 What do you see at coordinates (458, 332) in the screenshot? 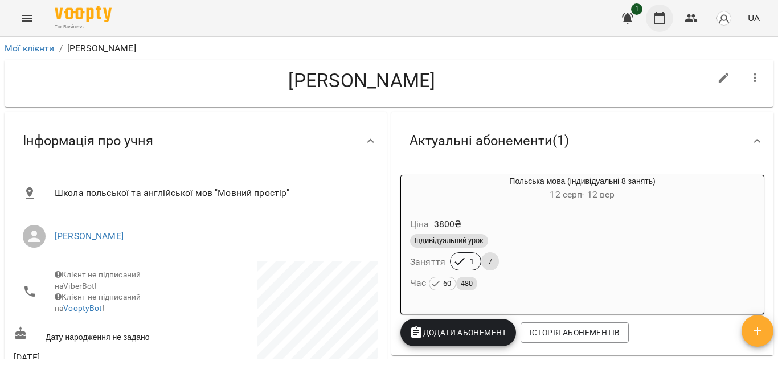
I see `button: Додати Абонемент` at bounding box center [458, 332].